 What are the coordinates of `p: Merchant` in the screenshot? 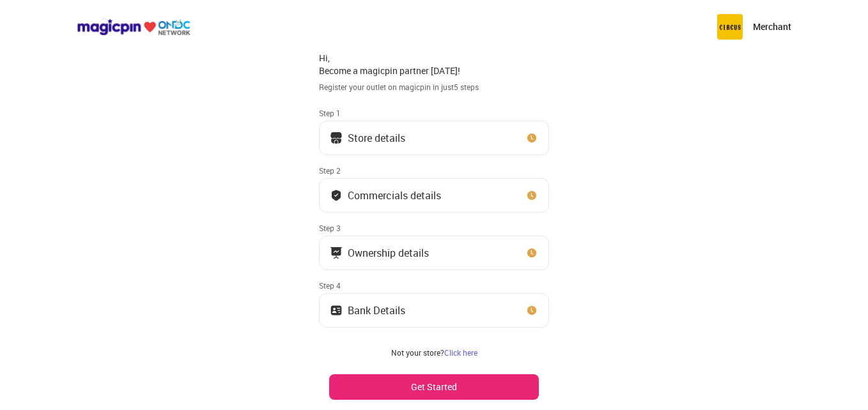 It's located at (772, 27).